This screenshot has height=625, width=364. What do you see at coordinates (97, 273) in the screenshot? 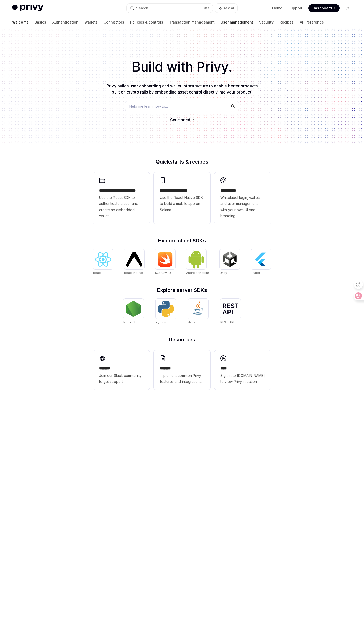
I see `span: React` at bounding box center [97, 273].